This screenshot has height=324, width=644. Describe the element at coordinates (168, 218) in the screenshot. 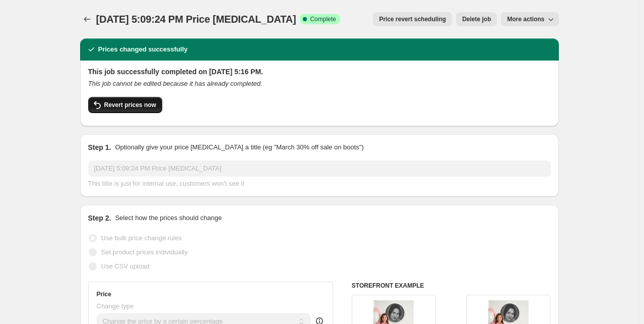

I see `p: Select how the prices should change` at that location.